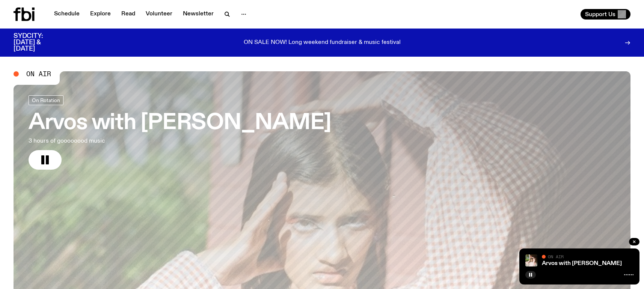 The height and width of the screenshot is (289, 644). I want to click on span: Support Us, so click(600, 14).